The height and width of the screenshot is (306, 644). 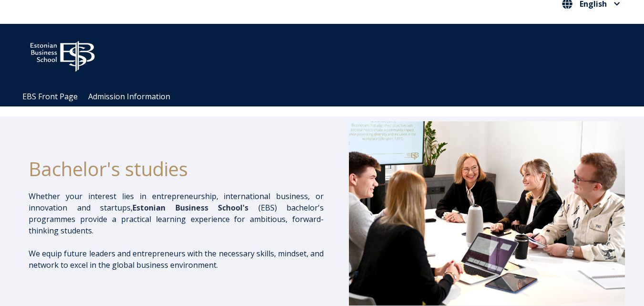 I want to click on a: EBS Front Page, so click(x=50, y=96).